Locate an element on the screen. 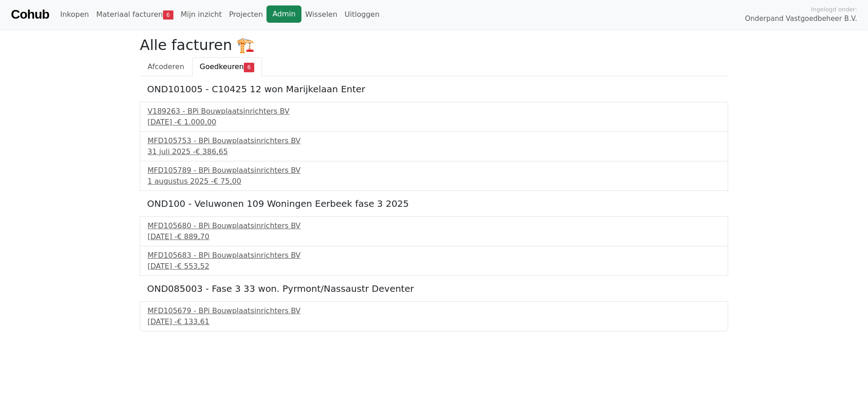  span: € 889,70 is located at coordinates (193, 236).